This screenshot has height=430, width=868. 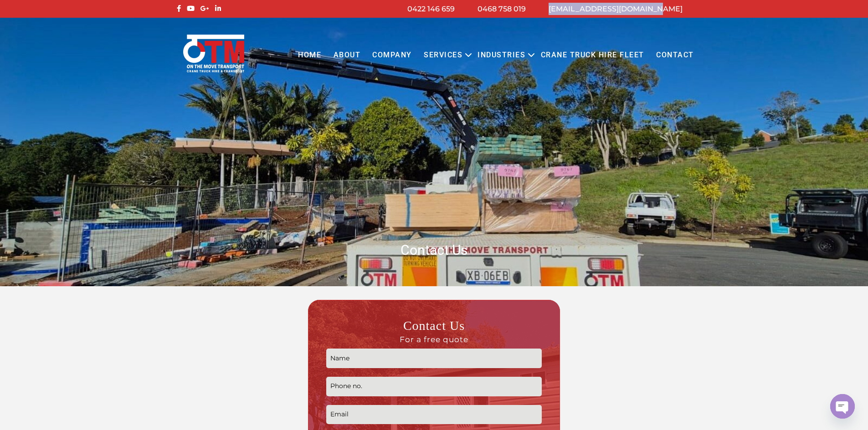 What do you see at coordinates (434, 358) in the screenshot?
I see `input: Name` at bounding box center [434, 358].